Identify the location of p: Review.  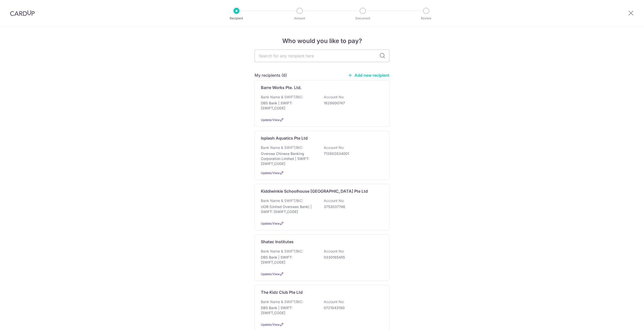
(426, 18).